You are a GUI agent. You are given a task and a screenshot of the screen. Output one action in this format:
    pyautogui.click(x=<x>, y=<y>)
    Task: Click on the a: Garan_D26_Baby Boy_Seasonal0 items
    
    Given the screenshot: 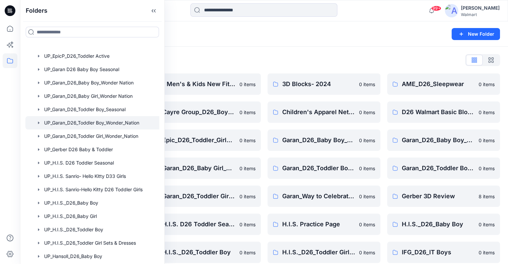 What is the action you would take?
    pyautogui.click(x=324, y=140)
    